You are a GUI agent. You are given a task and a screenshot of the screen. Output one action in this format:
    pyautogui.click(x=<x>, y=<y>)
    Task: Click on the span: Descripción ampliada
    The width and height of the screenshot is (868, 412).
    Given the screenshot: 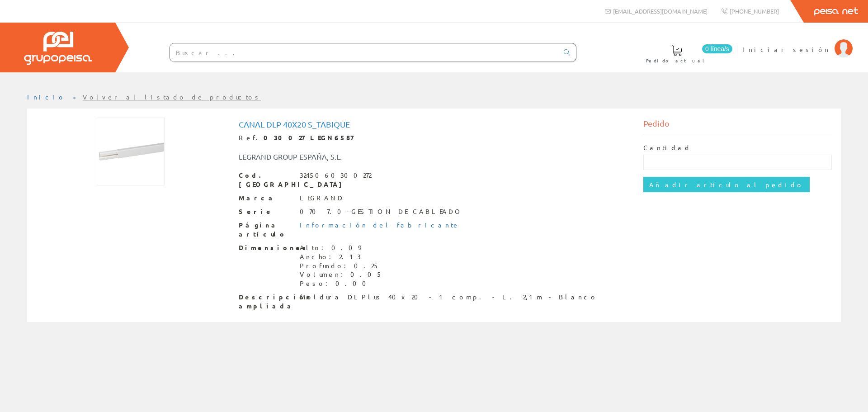 What is the action you would take?
    pyautogui.click(x=266, y=301)
    